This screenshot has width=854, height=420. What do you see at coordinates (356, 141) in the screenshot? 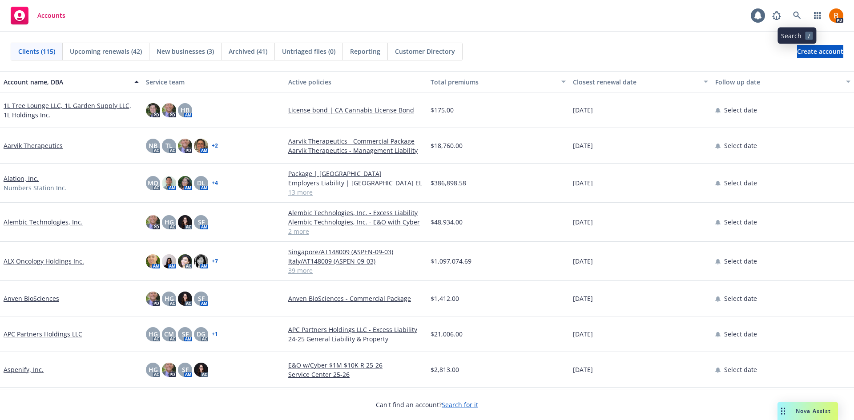
I see `a: Aarvik Therapeutics - Commercial Package` at bounding box center [356, 141].